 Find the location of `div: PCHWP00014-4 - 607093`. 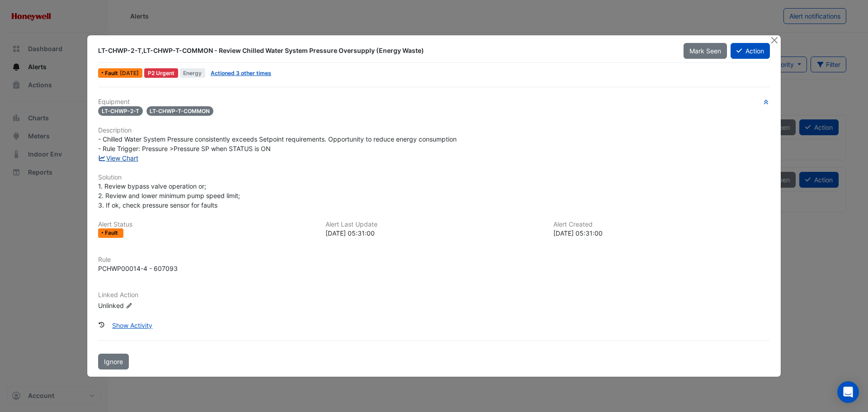

div: PCHWP00014-4 - 607093 is located at coordinates (138, 268).